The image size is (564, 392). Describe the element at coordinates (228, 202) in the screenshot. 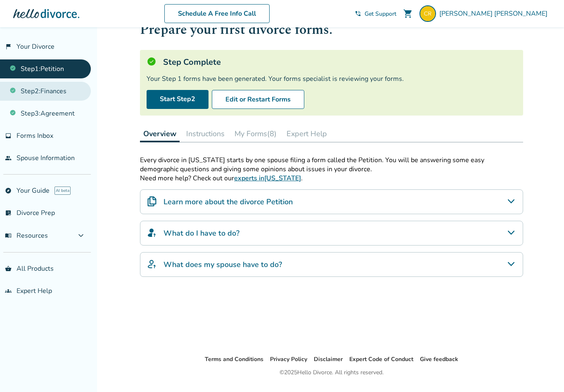

I see `h4: Learn more about the divorce Petition` at that location.